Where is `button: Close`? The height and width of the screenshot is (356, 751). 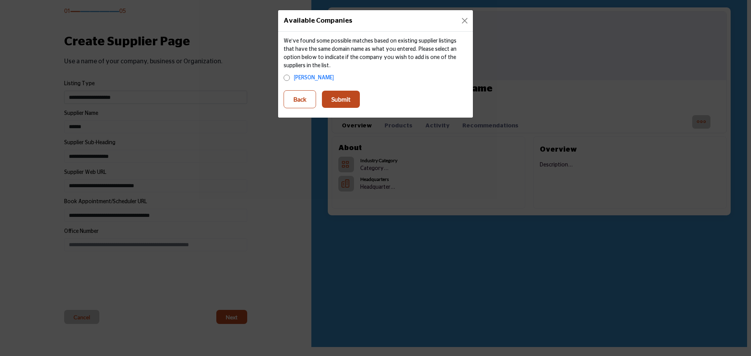 button: Close is located at coordinates (464, 21).